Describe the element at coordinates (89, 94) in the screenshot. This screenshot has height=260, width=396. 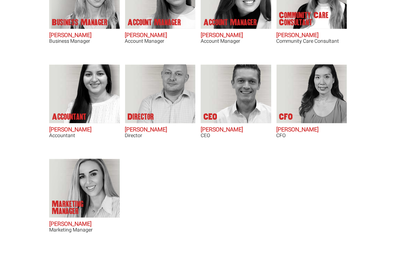
I see `img: Simran Kaur does Accountant` at that location.